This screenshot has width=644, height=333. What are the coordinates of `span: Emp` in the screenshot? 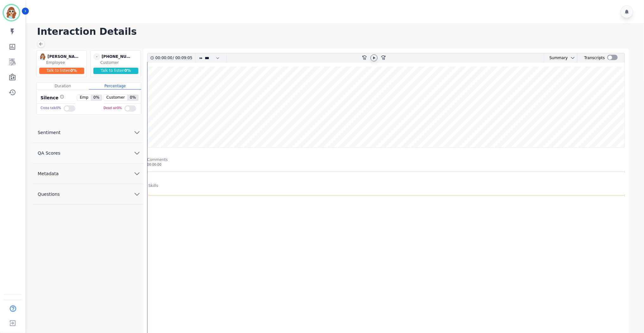 It's located at (84, 98).